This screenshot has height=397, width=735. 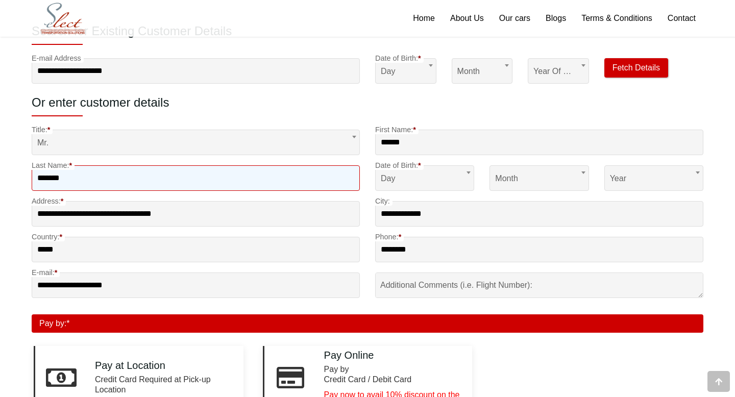 What do you see at coordinates (49, 201) in the screenshot?
I see `label: Address:` at bounding box center [49, 201].